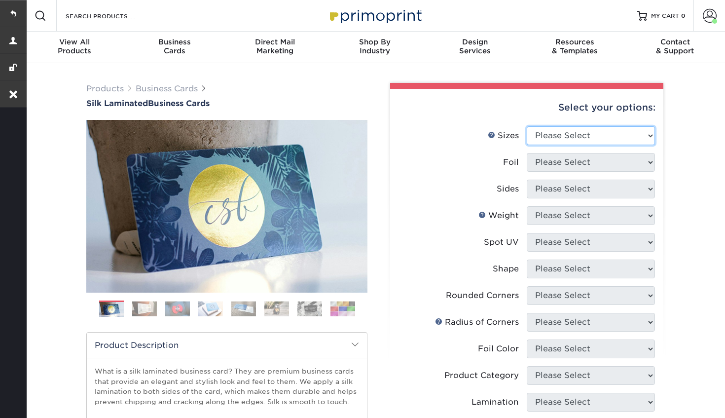 The width and height of the screenshot is (725, 418). Describe the element at coordinates (375, 42) in the screenshot. I see `span: Shop By` at that location.